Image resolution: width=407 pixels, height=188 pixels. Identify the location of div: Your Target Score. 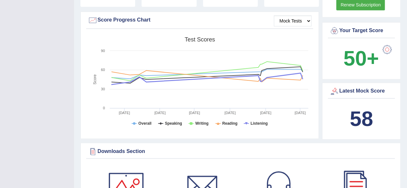
(361, 31).